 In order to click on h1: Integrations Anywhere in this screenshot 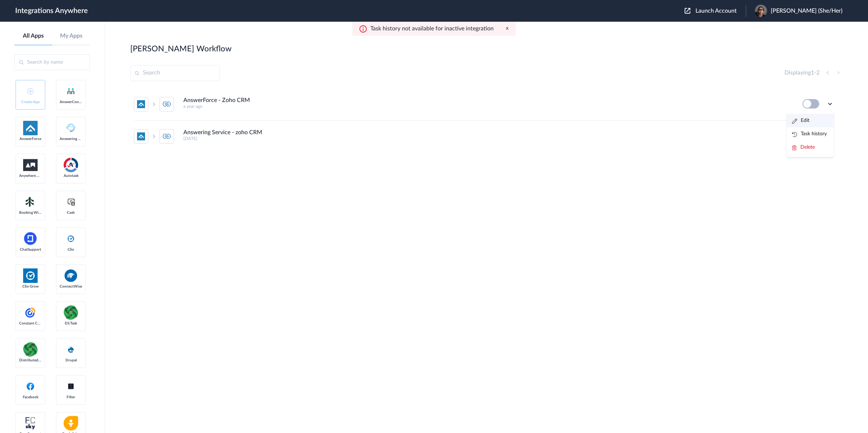, I will do `click(52, 11)`.